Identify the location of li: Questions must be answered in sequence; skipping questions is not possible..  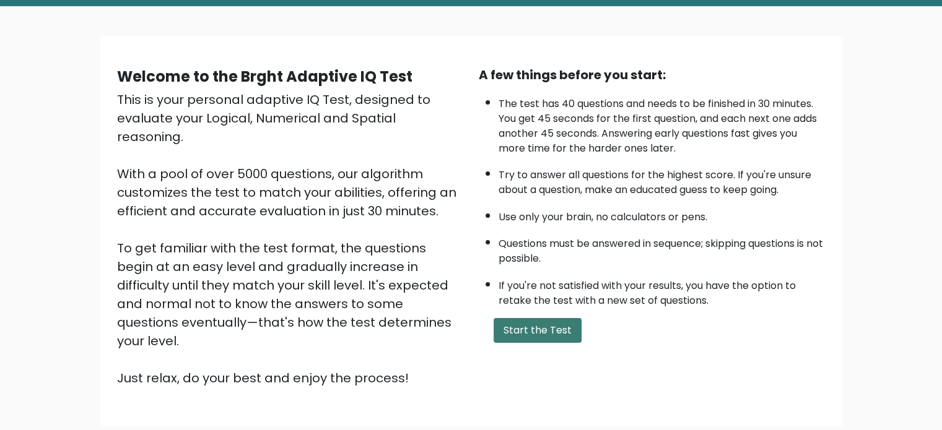
(662, 248).